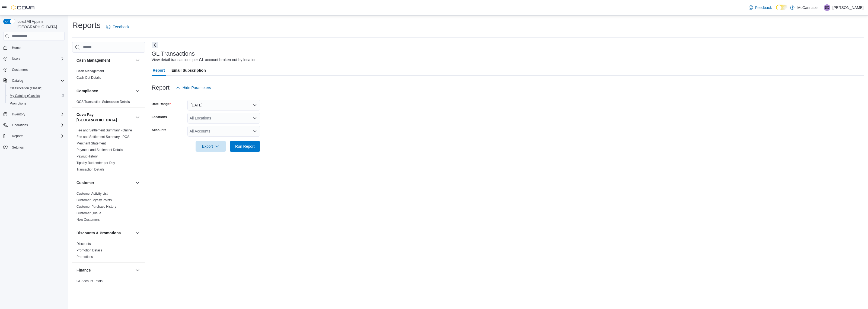 The image size is (868, 309). Describe the element at coordinates (782, 7) in the screenshot. I see `input: Dark Mode` at that location.